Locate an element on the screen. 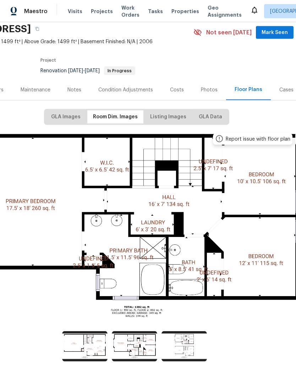 The height and width of the screenshot is (379, 296). button: GLA Images is located at coordinates (66, 117).